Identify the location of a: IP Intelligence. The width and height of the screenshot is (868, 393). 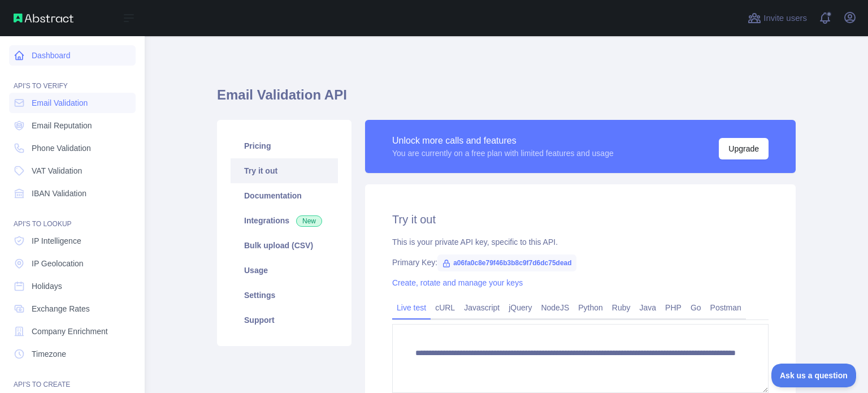
(72, 241).